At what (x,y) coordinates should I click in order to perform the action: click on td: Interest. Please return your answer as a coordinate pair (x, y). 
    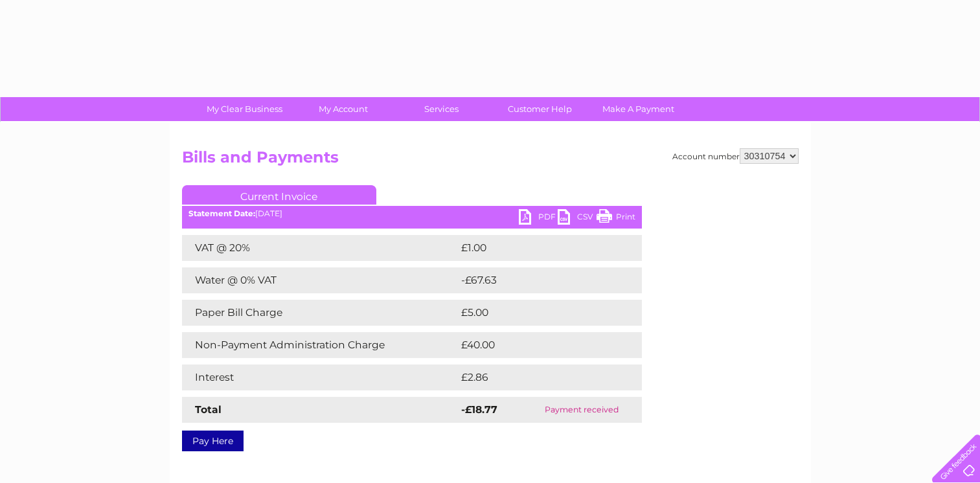
    Looking at the image, I should click on (320, 377).